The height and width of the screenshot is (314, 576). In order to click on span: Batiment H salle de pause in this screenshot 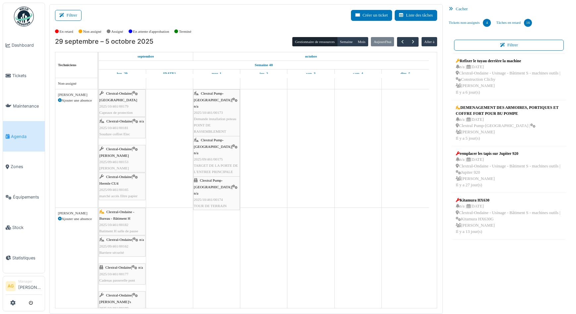, I will do `click(119, 231)`.